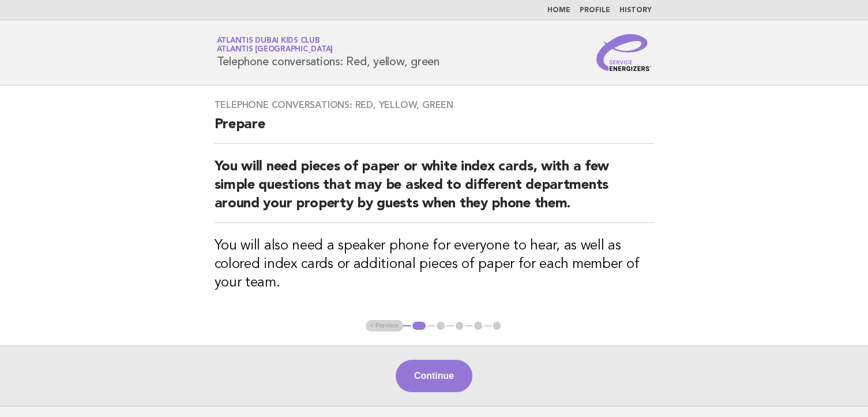 This screenshot has width=868, height=417. What do you see at coordinates (434, 264) in the screenshot?
I see `h3: You will also need a speaker phone for everyone to hear, as well as colored index cards or additi...` at bounding box center [434, 264].